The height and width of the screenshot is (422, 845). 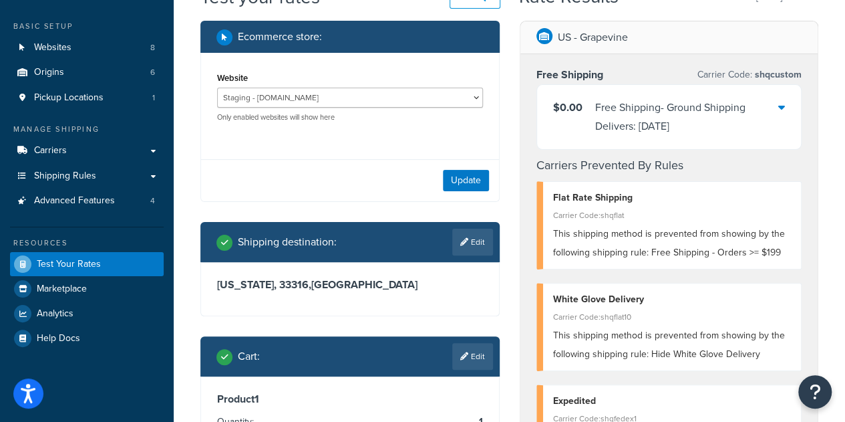 I want to click on div: White Glove Delivery, so click(x=672, y=299).